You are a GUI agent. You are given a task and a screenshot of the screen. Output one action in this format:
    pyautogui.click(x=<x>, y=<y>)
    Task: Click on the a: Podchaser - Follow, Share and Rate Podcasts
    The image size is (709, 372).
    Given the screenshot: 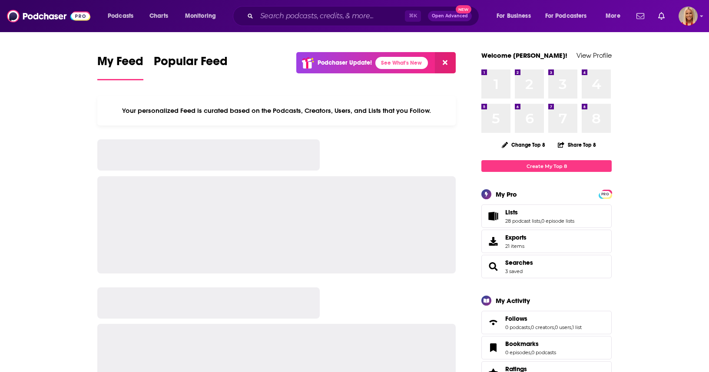 What is the action you would take?
    pyautogui.click(x=49, y=16)
    